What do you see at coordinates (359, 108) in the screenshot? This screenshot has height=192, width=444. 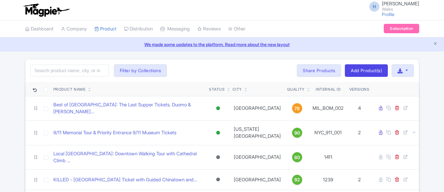 I see `span: 4` at bounding box center [359, 108].